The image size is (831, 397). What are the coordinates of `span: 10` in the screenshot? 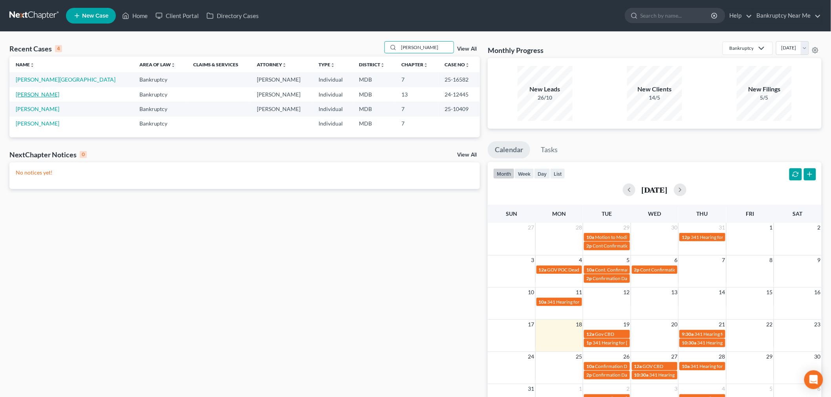 It's located at (531, 292).